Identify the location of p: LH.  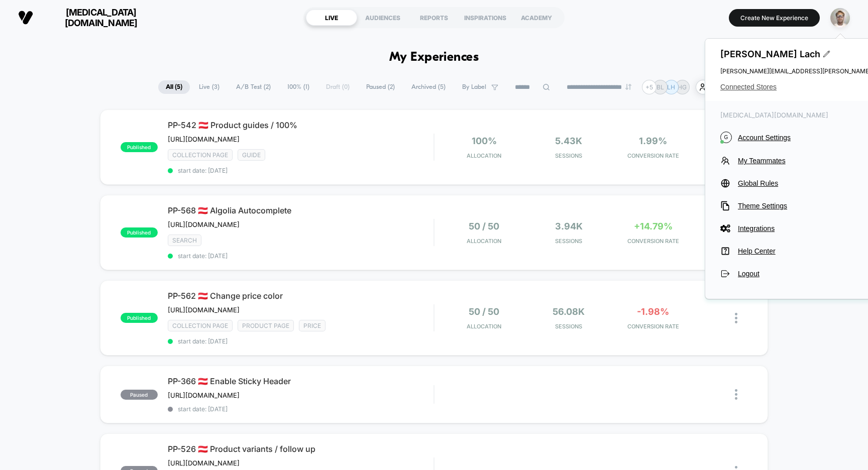
(671, 87).